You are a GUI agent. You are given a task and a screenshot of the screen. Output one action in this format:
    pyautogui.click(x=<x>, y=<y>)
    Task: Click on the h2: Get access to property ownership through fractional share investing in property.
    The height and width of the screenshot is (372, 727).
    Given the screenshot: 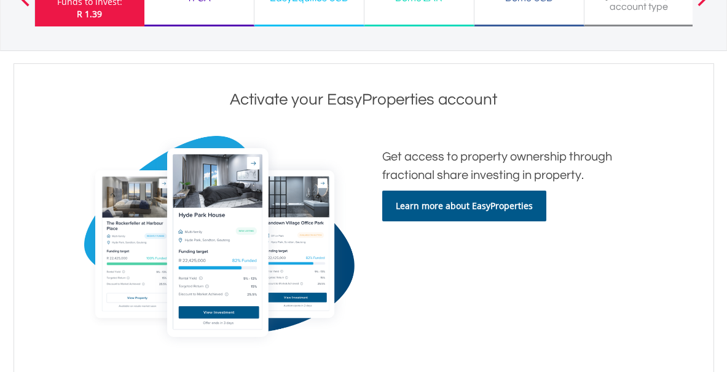 What is the action you would take?
    pyautogui.click(x=508, y=166)
    